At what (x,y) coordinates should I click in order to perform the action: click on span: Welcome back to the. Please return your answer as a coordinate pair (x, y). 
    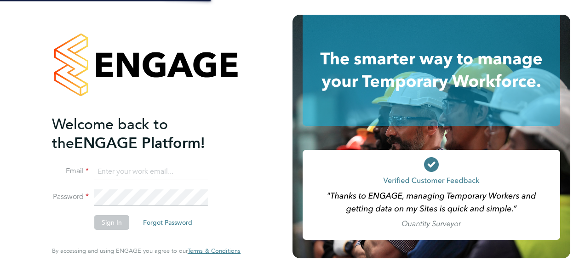
    Looking at the image, I should click on (110, 134).